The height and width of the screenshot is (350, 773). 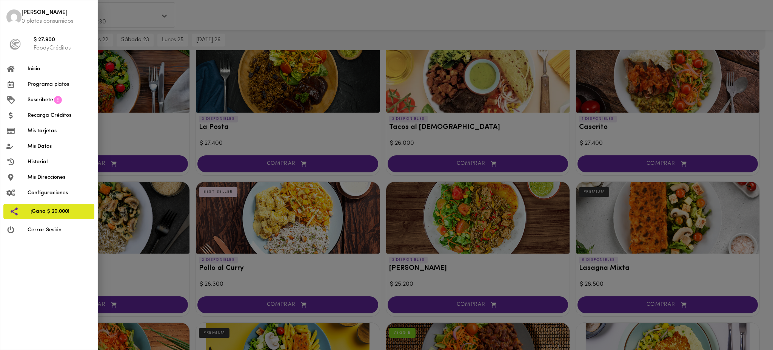 What do you see at coordinates (59, 115) in the screenshot?
I see `span: Recarga Créditos` at bounding box center [59, 115].